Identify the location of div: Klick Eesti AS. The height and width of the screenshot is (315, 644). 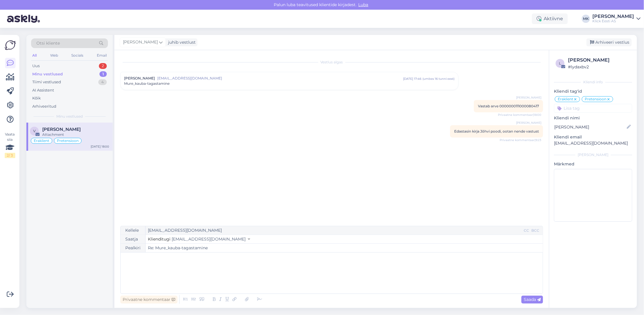
(613, 21).